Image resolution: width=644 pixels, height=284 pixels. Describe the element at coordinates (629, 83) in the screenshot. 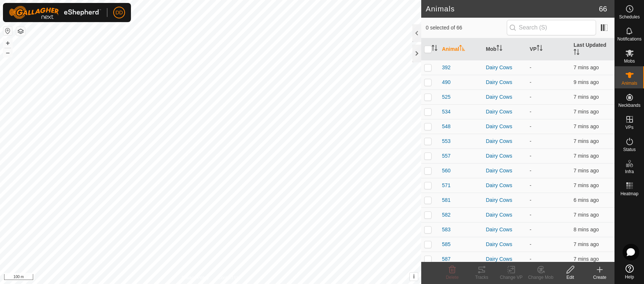

I see `span: Animals` at that location.